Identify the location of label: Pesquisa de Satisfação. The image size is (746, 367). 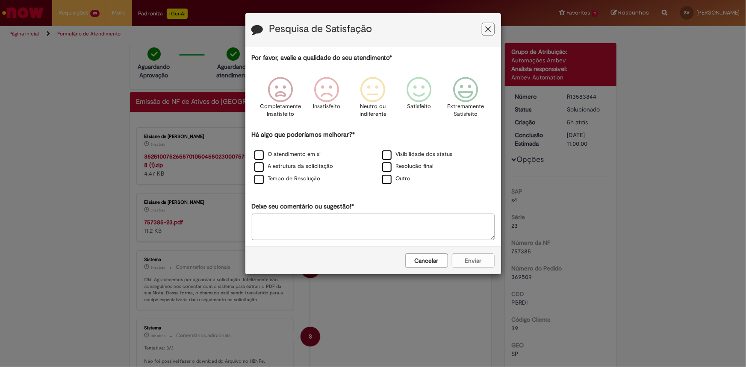
(321, 29).